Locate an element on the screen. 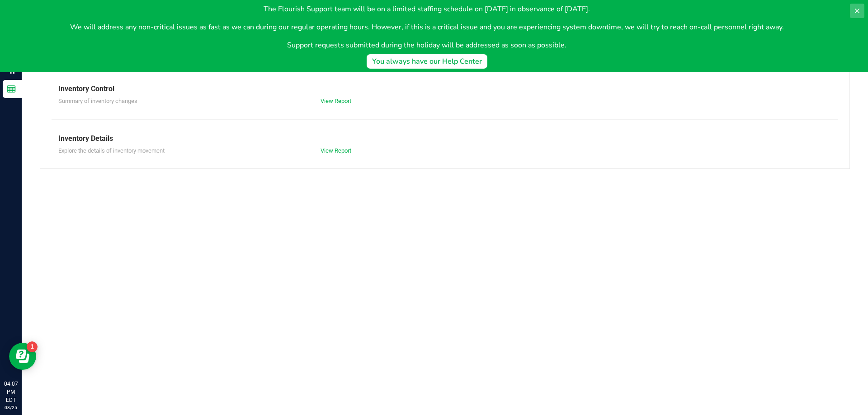 The height and width of the screenshot is (415, 868). div: Inventory Control is located at coordinates (444, 89).